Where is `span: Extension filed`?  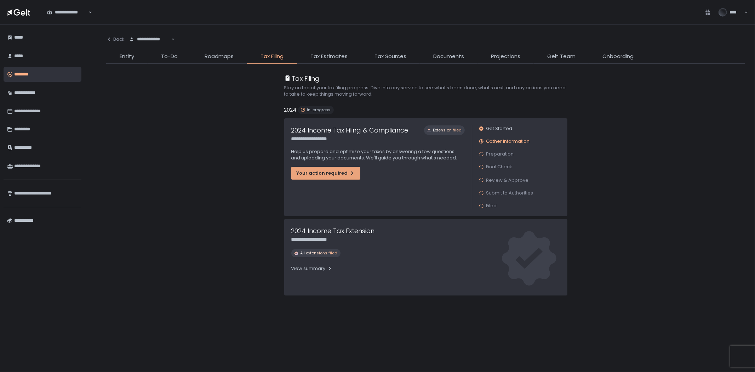 span: Extension filed is located at coordinates (447, 130).